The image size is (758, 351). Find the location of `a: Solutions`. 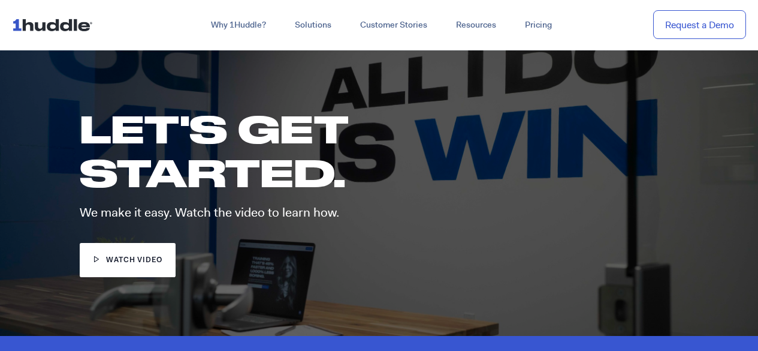

a: Solutions is located at coordinates (313, 25).